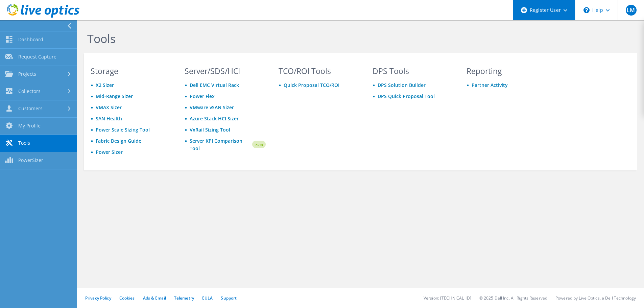 The height and width of the screenshot is (308, 644). I want to click on li: © 2025 Dell Inc. All Rights Reserved, so click(513, 298).